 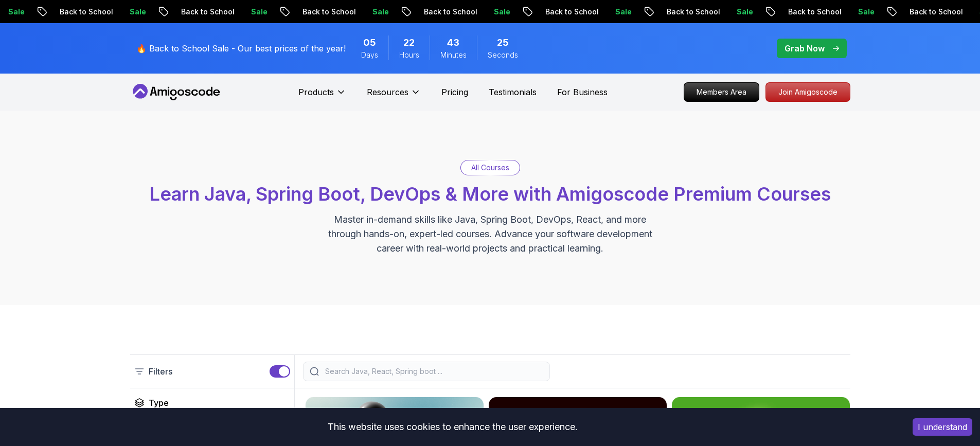 I want to click on button: Accept cookies, so click(x=942, y=427).